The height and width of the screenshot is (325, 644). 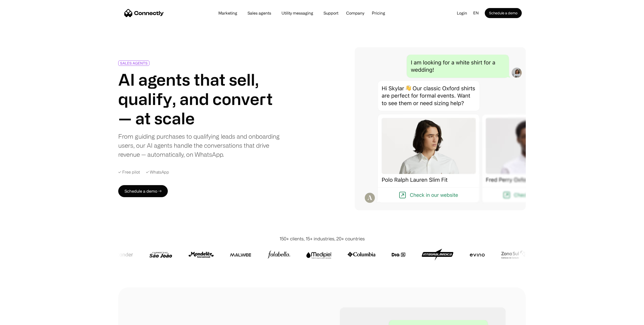 I want to click on a: Schedule a demo, so click(x=503, y=13).